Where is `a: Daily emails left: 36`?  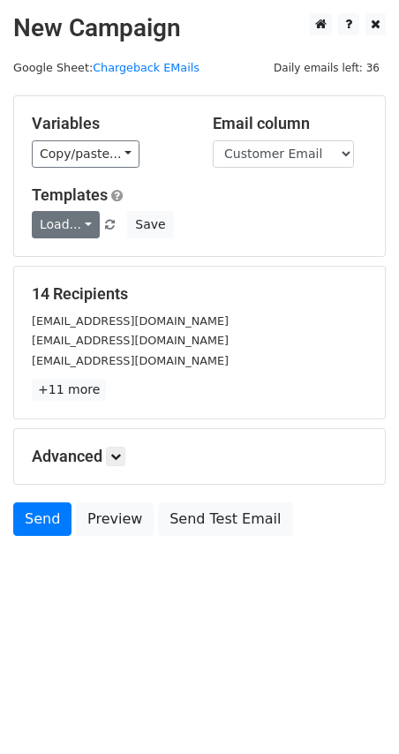
a: Daily emails left: 36 is located at coordinates (327, 67).